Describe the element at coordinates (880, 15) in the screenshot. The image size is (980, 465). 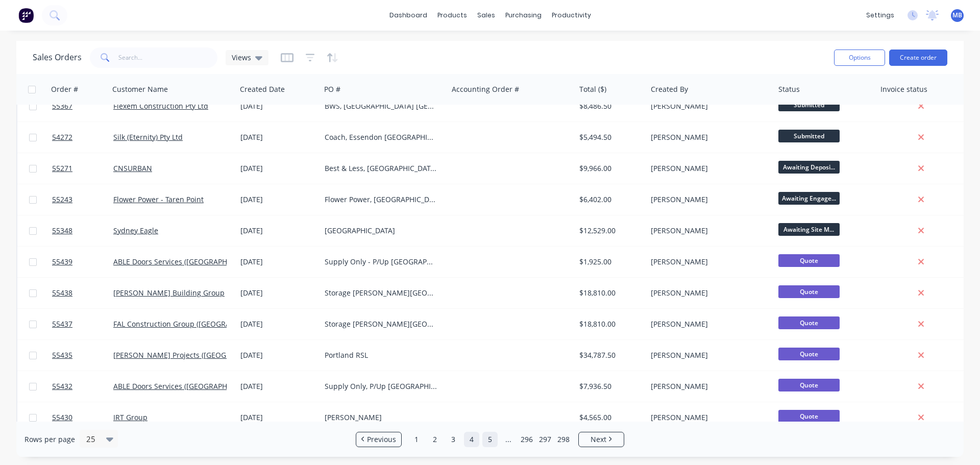
I see `div: settings` at that location.